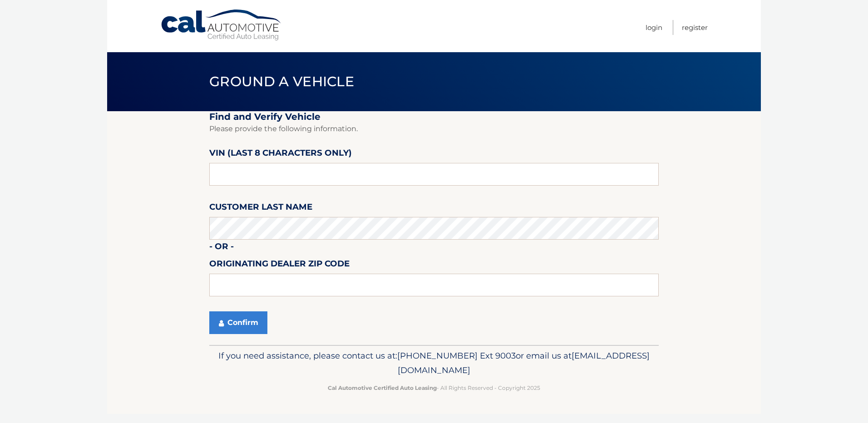  What do you see at coordinates (222, 25) in the screenshot?
I see `a: Cal Automotive` at bounding box center [222, 25].